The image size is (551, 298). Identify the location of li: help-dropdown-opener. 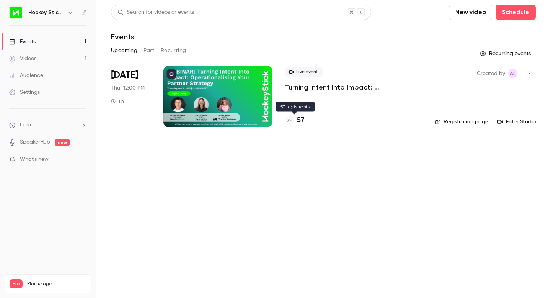
(48, 125).